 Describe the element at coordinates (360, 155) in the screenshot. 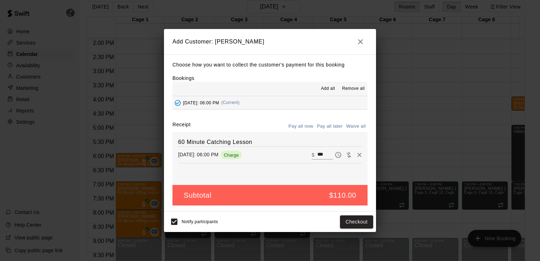

I see `button: Remove` at that location.